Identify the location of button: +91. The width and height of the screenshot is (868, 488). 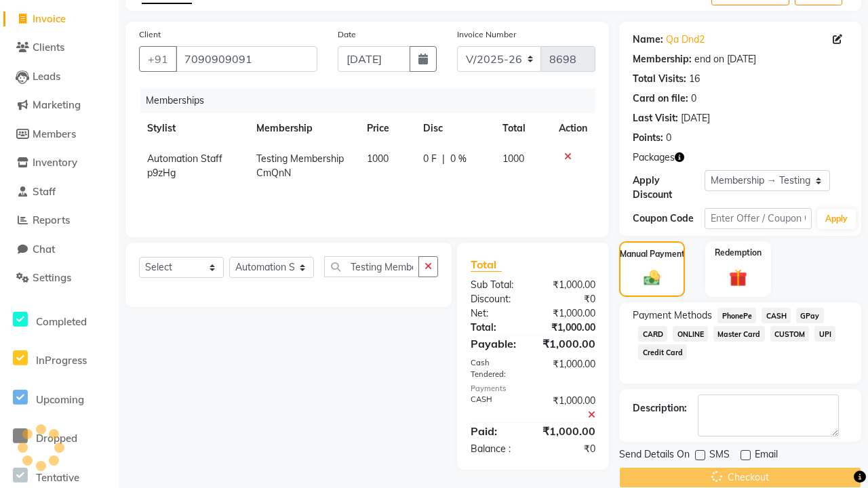
(158, 59).